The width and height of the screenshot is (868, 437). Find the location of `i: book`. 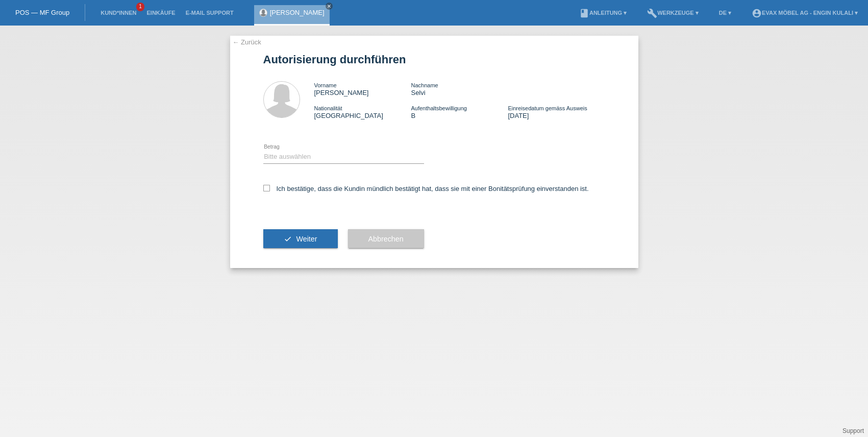

i: book is located at coordinates (584, 13).